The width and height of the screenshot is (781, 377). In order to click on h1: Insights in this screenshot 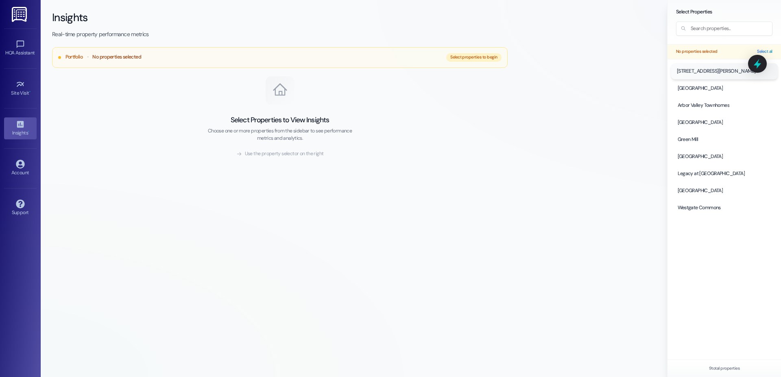, I will do `click(280, 18)`.